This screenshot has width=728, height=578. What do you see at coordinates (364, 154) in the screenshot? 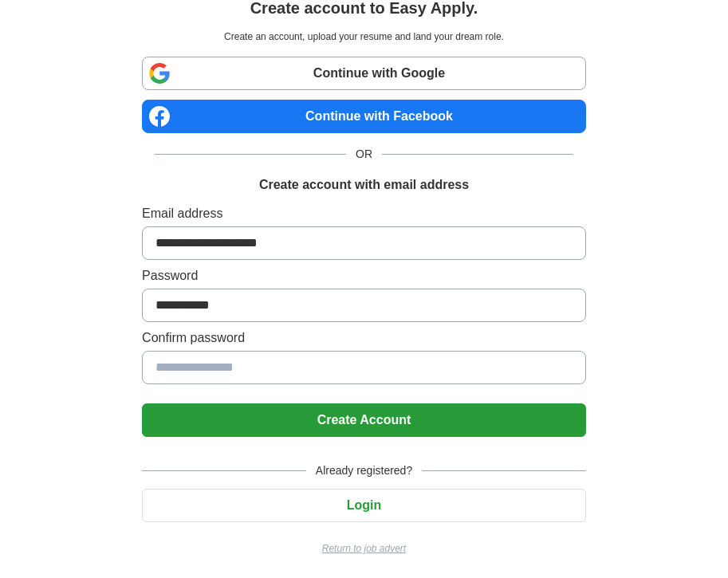
I see `span: OR` at bounding box center [364, 154].